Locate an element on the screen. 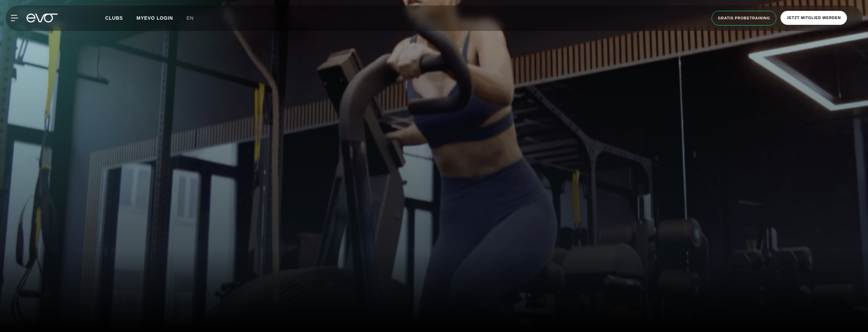 Image resolution: width=868 pixels, height=332 pixels. span: en is located at coordinates (190, 18).